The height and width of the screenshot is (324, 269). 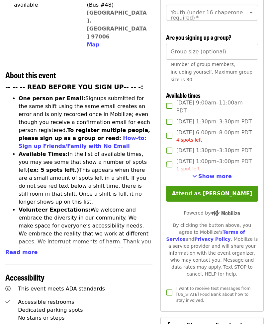 What do you see at coordinates (85, 303) in the screenshot?
I see `div: Accessible restrooms` at bounding box center [85, 303].